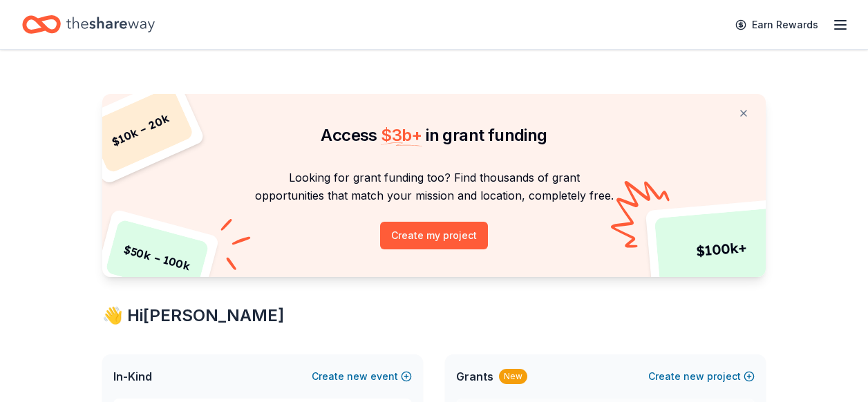  Describe the element at coordinates (434, 187) in the screenshot. I see `p: Looking for grant funding too? Find thousands of grant opportunities that match your mission and ...` at that location.